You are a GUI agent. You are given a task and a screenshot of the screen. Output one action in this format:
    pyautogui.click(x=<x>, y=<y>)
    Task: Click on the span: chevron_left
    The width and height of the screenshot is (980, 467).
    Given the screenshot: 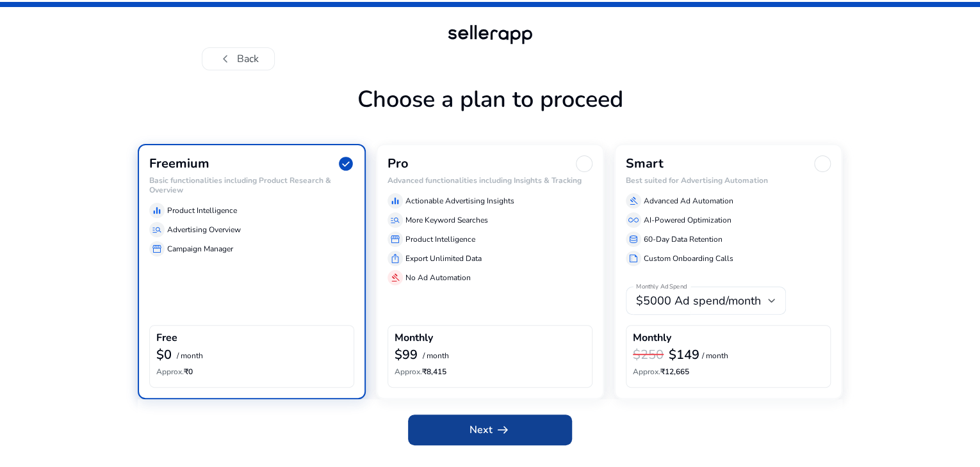 What is the action you would take?
    pyautogui.click(x=225, y=59)
    